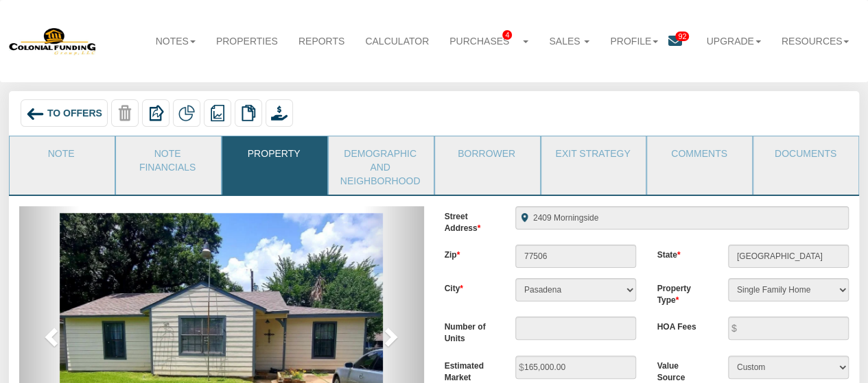 The image size is (868, 383). What do you see at coordinates (805, 154) in the screenshot?
I see `a: Documents` at bounding box center [805, 154].